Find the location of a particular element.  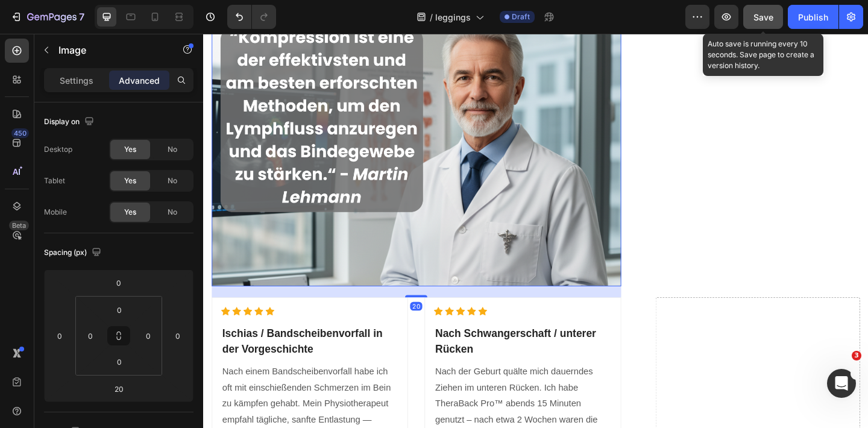

div: Publish is located at coordinates (813, 17).